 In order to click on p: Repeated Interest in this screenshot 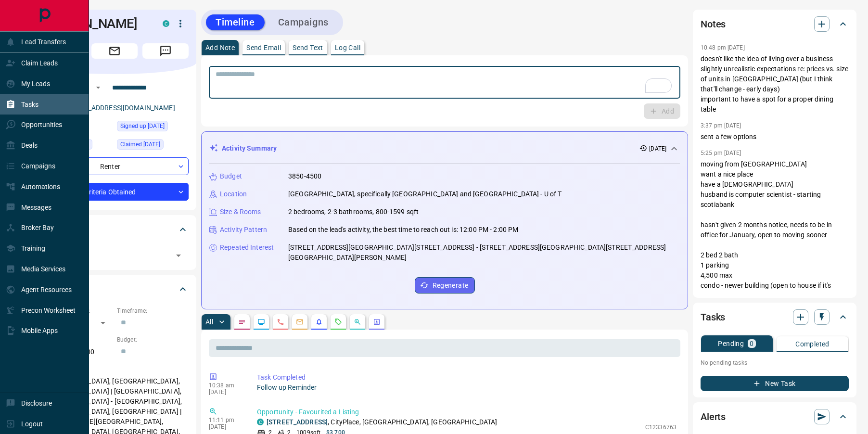, I will do `click(247, 247)`.